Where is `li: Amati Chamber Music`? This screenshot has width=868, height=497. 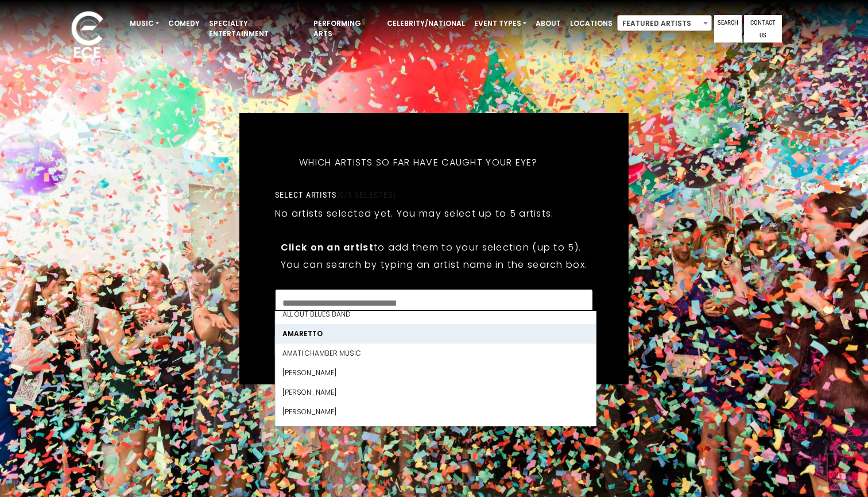
li: Amati Chamber Music is located at coordinates (436, 353).